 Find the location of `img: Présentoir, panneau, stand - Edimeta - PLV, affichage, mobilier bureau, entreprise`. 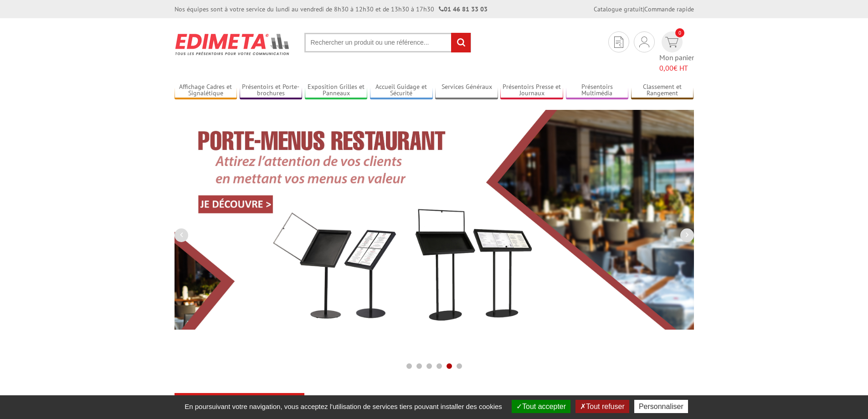

img: Présentoir, panneau, stand - Edimeta - PLV, affichage, mobilier bureau, entreprise is located at coordinates (232, 44).